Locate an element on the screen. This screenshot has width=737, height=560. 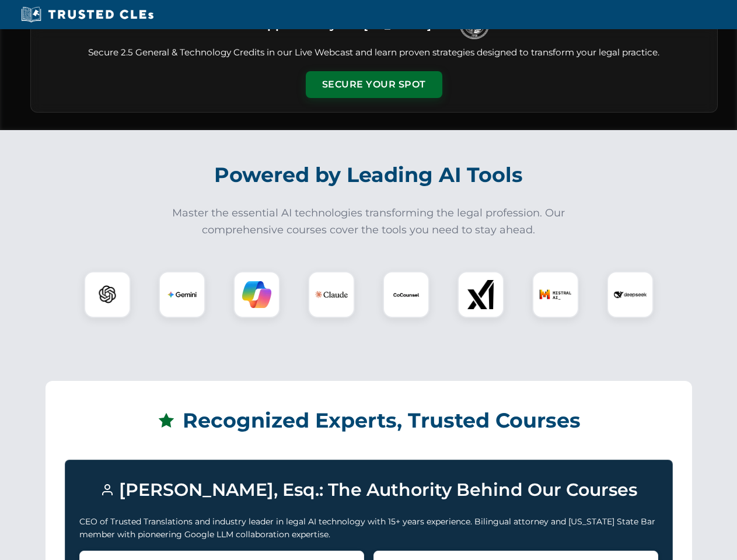
img: Gemini Logo is located at coordinates (182, 295).